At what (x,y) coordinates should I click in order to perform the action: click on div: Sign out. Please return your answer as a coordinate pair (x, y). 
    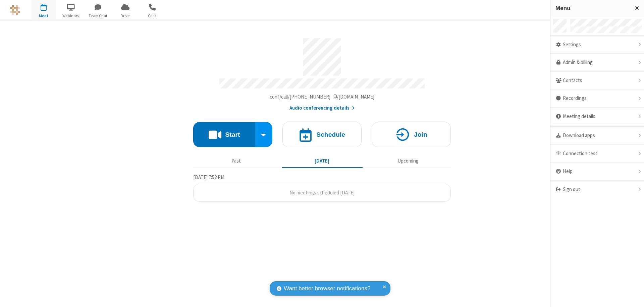
    Looking at the image, I should click on (597, 189).